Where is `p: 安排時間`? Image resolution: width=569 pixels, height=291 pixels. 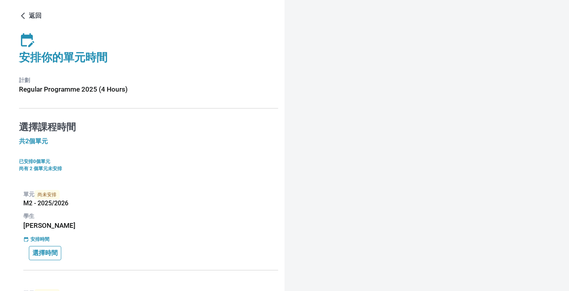 p: 安排時間 is located at coordinates (40, 239).